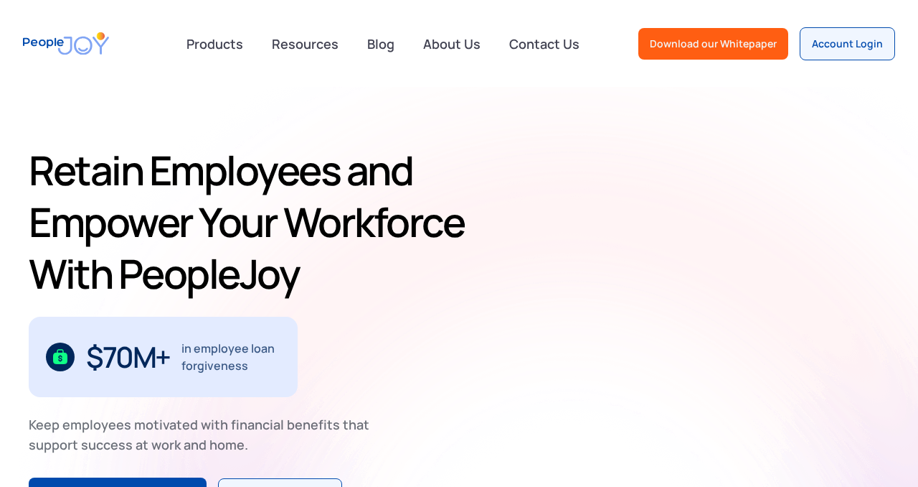 This screenshot has height=487, width=918. What do you see at coordinates (66, 43) in the screenshot?
I see `a: home` at bounding box center [66, 43].